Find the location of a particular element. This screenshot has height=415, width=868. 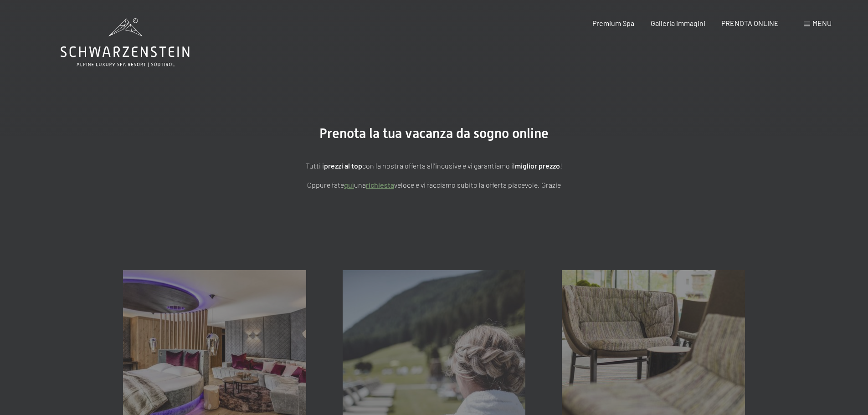

span: Prenota la tua vacanza da sogno online is located at coordinates (434, 133).